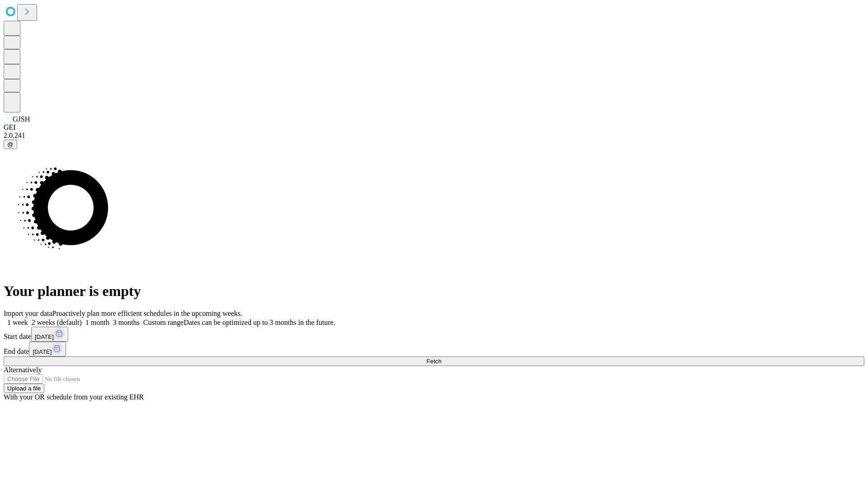 This screenshot has height=488, width=868. Describe the element at coordinates (97, 322) in the screenshot. I see `span: 1 month` at that location.